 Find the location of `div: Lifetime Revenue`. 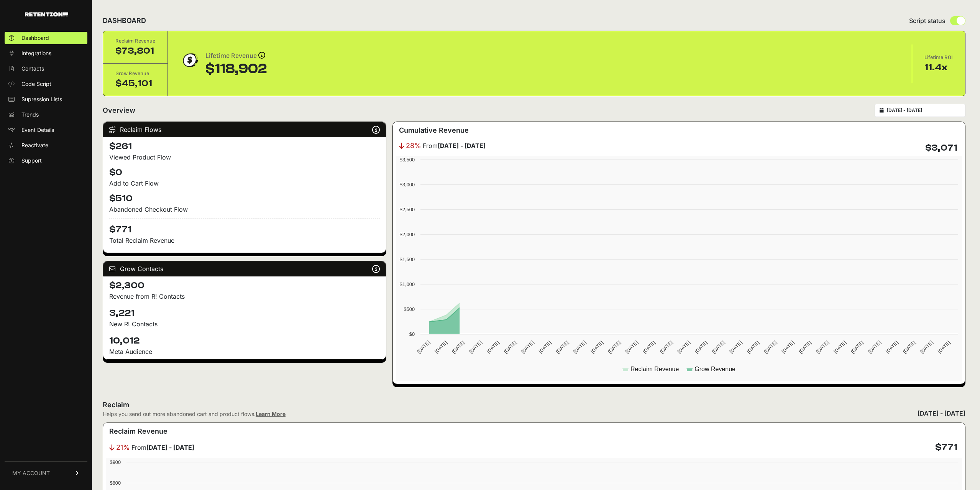

div: Lifetime Revenue is located at coordinates (236, 56).